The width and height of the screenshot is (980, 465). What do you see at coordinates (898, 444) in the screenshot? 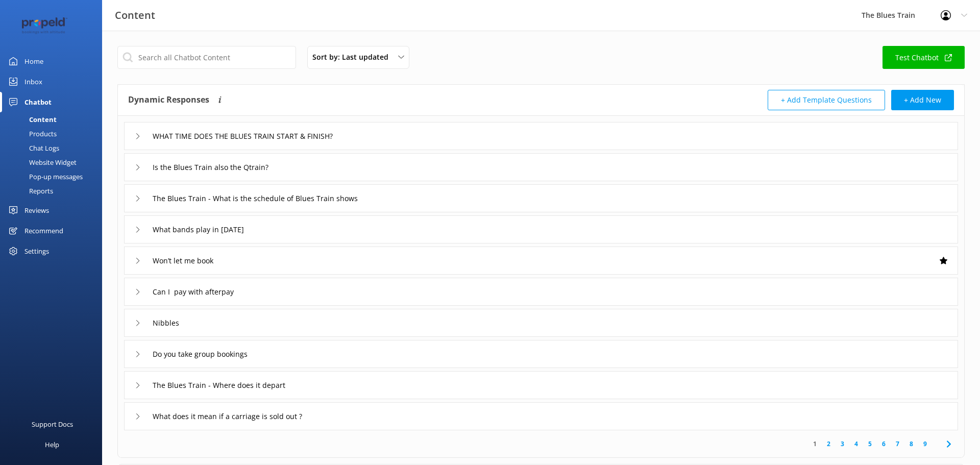
I see `a: 7` at bounding box center [898, 444].